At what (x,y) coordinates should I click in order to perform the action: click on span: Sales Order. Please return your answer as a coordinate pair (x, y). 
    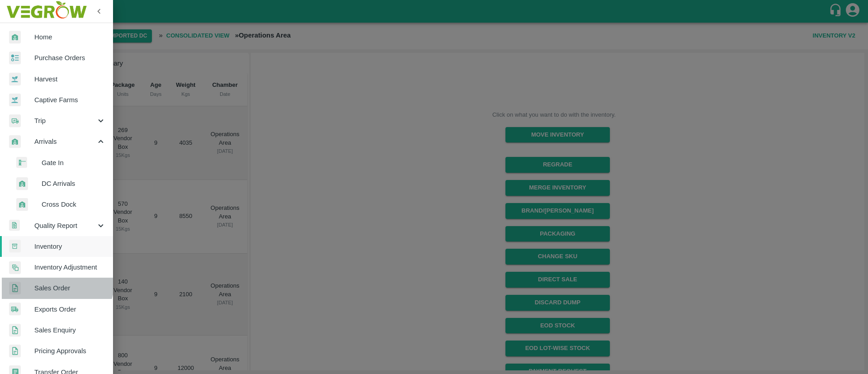
    Looking at the image, I should click on (70, 288).